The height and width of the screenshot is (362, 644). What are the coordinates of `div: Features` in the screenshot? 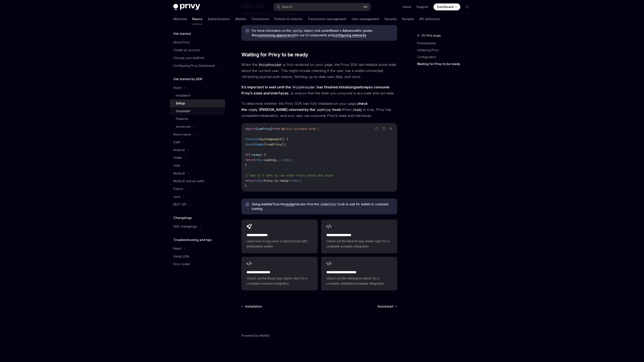 It's located at (182, 119).